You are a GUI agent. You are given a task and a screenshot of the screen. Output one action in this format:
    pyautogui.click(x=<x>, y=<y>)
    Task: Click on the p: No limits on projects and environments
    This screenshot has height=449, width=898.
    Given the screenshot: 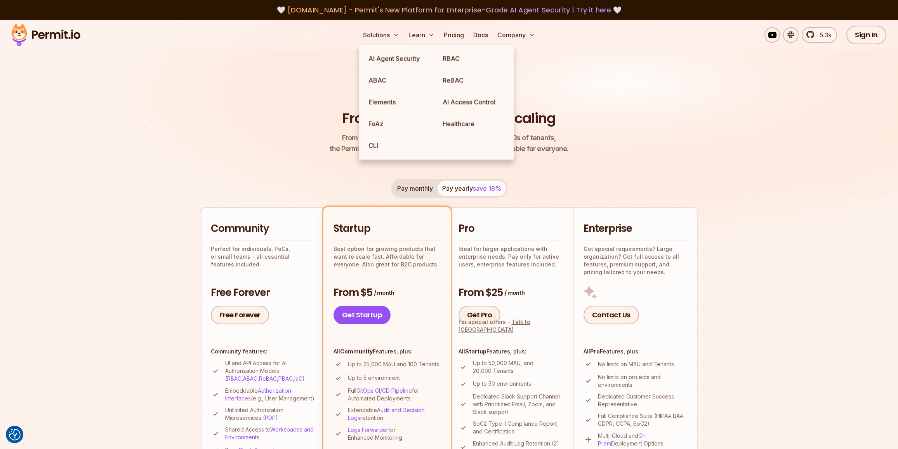 What is the action you would take?
    pyautogui.click(x=643, y=381)
    